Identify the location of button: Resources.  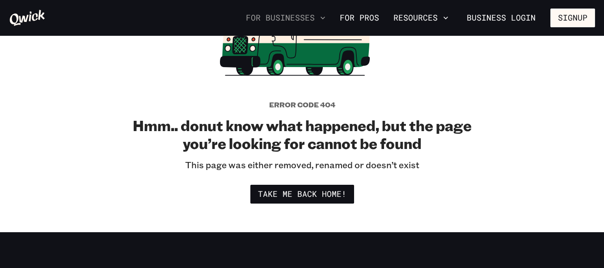
(421, 18).